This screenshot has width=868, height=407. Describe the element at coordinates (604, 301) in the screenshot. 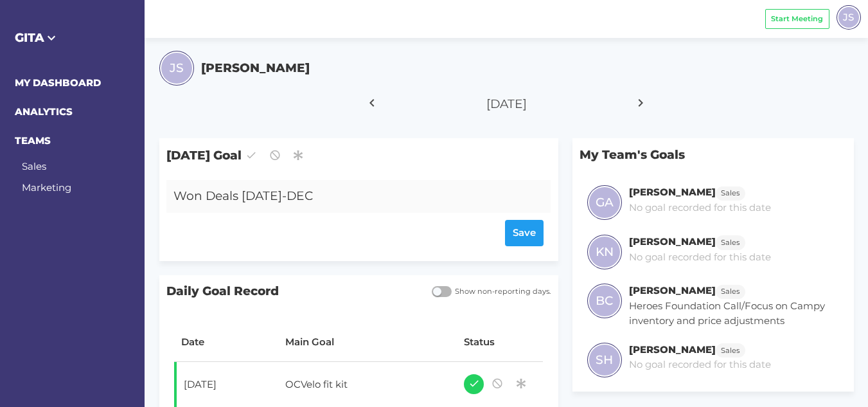

I see `span: BC` at that location.